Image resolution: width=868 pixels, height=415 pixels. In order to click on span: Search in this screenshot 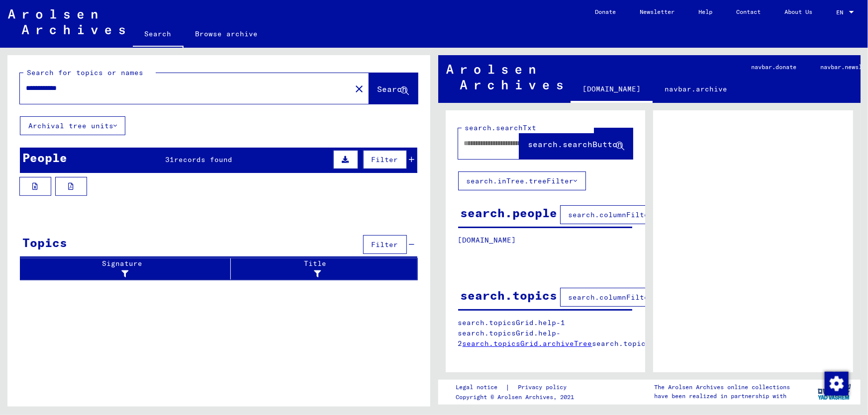, I will do `click(392, 89)`.